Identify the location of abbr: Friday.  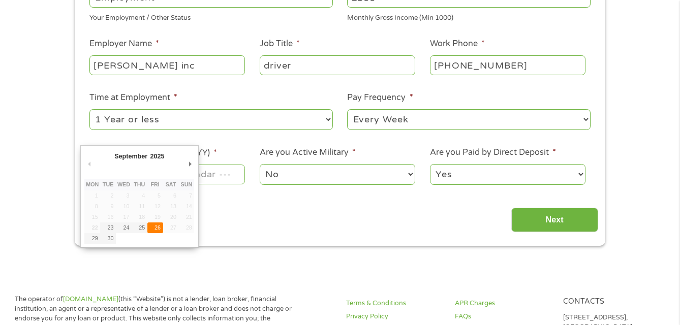
(154, 184).